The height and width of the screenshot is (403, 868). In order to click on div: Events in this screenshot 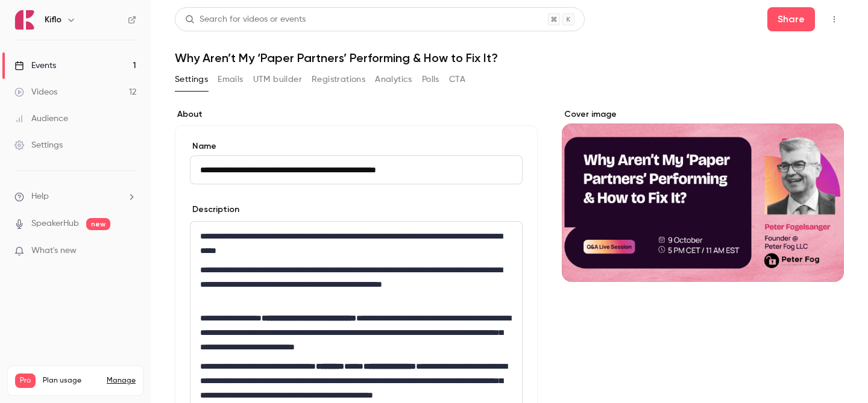, I will do `click(35, 66)`.